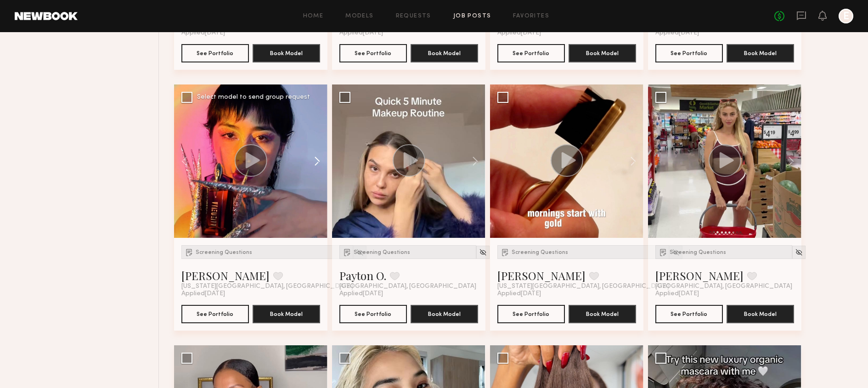  What do you see at coordinates (531, 16) in the screenshot?
I see `a: Favorites` at bounding box center [531, 16].